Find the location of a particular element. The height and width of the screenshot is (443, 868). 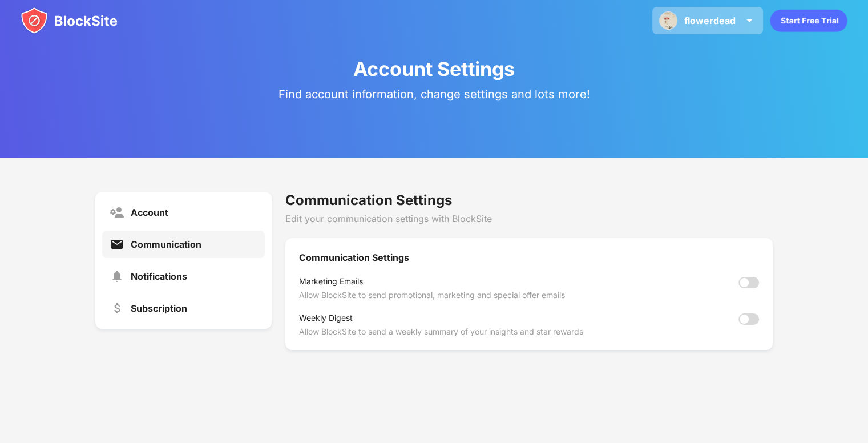

img: settings-subscription.svg is located at coordinates (117, 308).